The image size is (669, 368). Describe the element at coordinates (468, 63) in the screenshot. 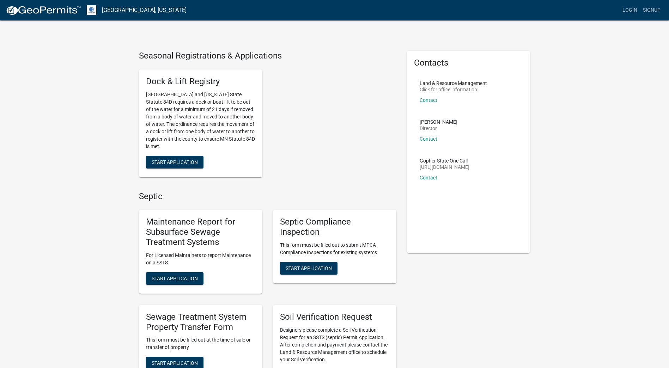

I see `h5: Contacts` at that location.